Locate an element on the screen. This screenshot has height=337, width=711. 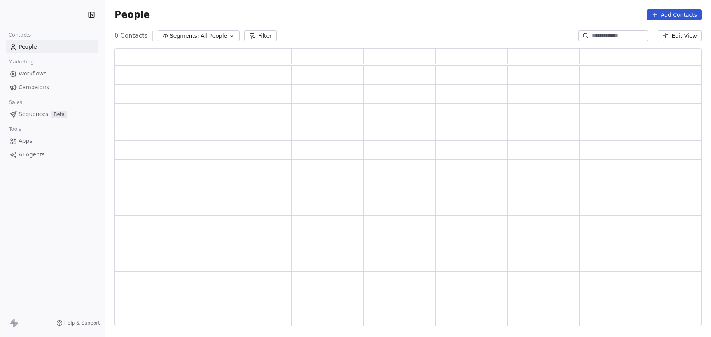
a: Help & Support is located at coordinates (78, 323).